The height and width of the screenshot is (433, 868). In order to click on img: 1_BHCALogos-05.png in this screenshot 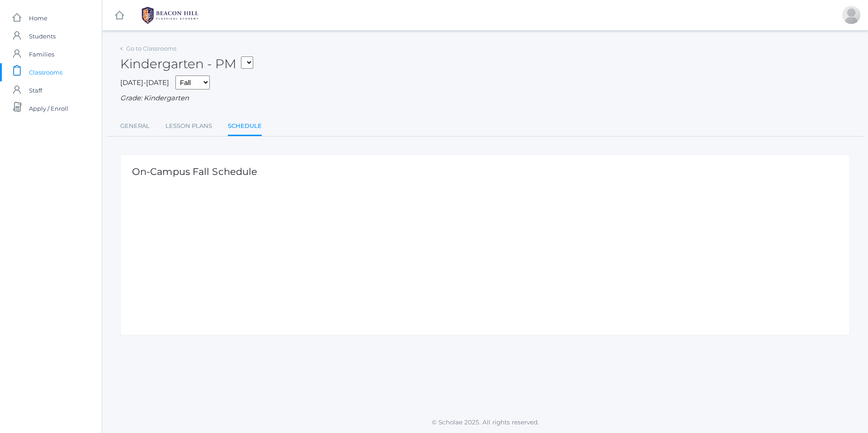, I will do `click(170, 15)`.